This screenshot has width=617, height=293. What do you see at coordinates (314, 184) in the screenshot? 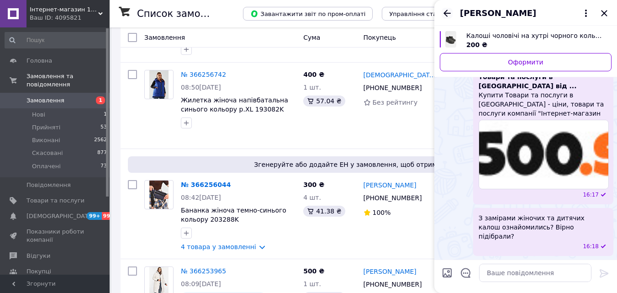
I see `span: 300 ₴` at bounding box center [314, 184].